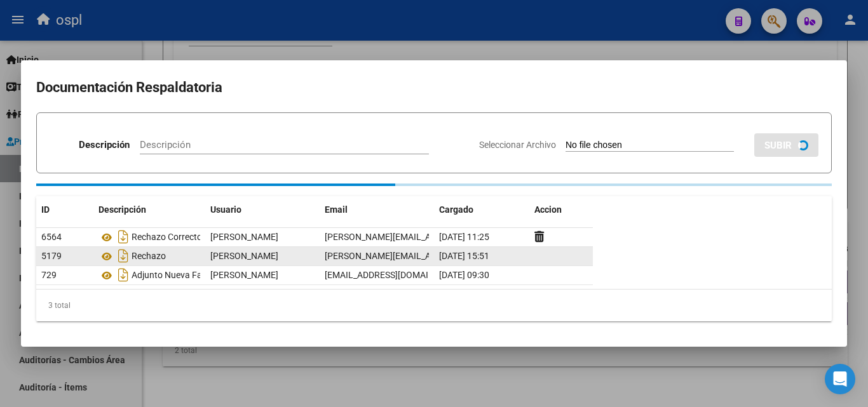 Image resolution: width=868 pixels, height=407 pixels. Describe the element at coordinates (336, 209) in the screenshot. I see `span: Email` at that location.